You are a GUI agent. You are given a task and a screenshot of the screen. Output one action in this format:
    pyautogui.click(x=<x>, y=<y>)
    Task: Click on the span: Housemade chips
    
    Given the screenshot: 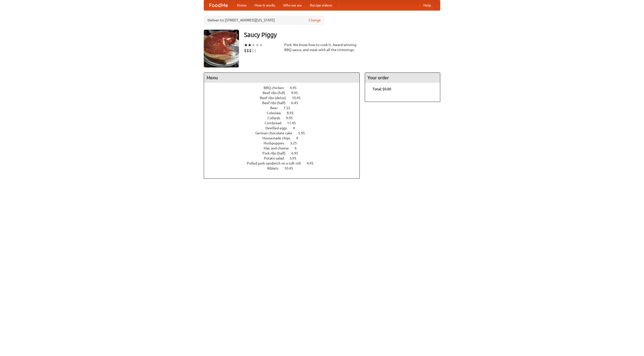 What is the action you would take?
    pyautogui.click(x=279, y=138)
    